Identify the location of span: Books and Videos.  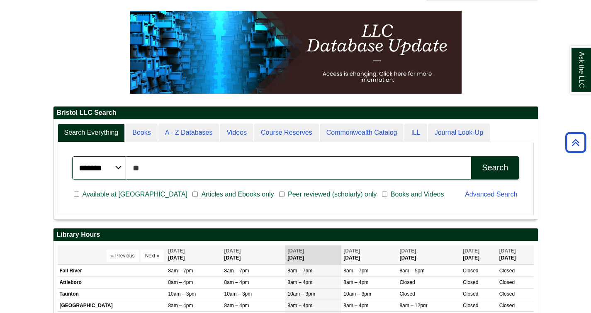
(417, 195).